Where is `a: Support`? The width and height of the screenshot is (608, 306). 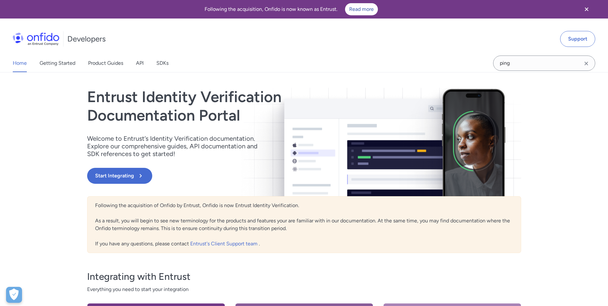 a: Support is located at coordinates (578, 39).